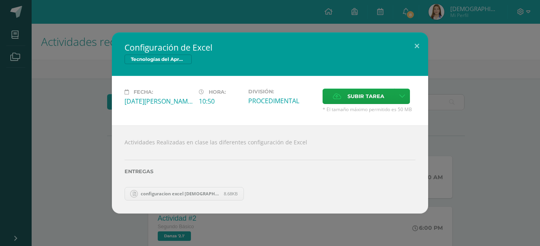  Describe the element at coordinates (158, 59) in the screenshot. I see `span: Tecnologías del Aprendizaje y la Comunicación` at that location.